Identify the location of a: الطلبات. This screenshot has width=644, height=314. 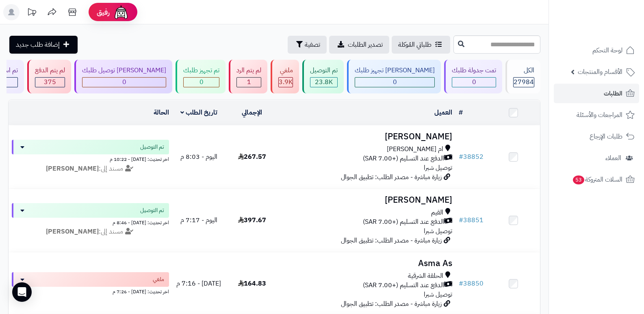
(597, 94).